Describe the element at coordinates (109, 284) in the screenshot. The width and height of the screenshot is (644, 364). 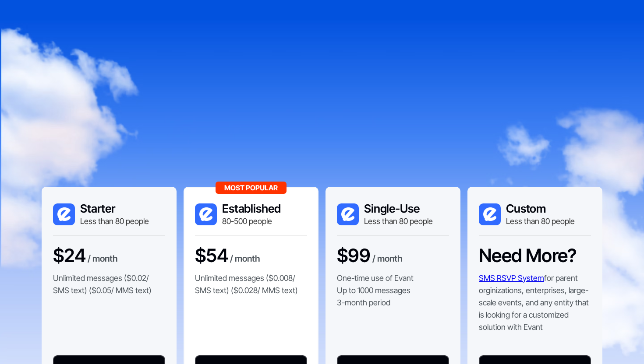
I see `p: Unlimited messages ($0.02/ SMS text) ($0.05/ MMS text)` at that location.